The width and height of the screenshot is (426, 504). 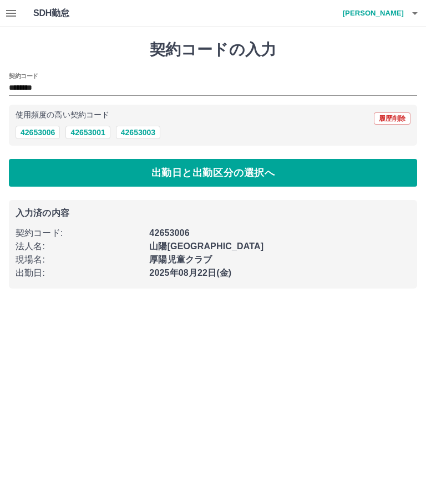 I want to click on b: 厚陽児童クラブ, so click(x=180, y=259).